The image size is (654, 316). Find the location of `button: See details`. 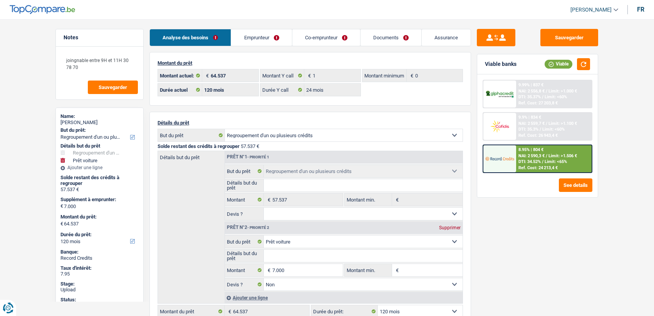

button: See details is located at coordinates (575, 185).